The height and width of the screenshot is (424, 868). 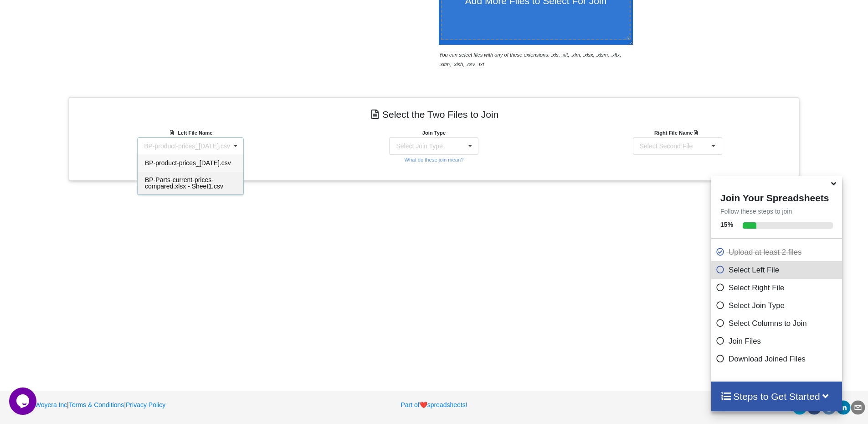 What do you see at coordinates (678, 132) in the screenshot?
I see `b: Right File Name` at bounding box center [678, 132].